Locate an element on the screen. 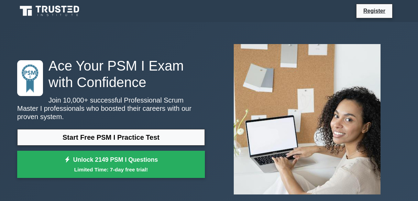 The image size is (418, 201). h1: Ace Your PSM I Exam with Confidence is located at coordinates (111, 74).